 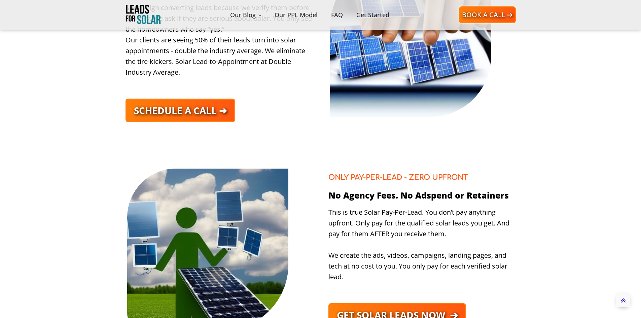 I want to click on a: Schedule a Call ➔, so click(x=180, y=110).